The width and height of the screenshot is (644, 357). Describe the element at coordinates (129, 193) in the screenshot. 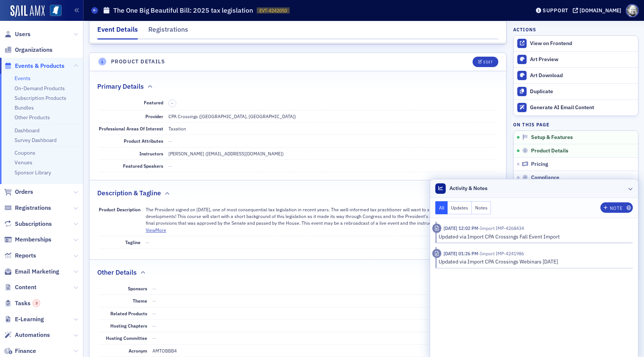

I see `h2: Description & Tagline` at that location.